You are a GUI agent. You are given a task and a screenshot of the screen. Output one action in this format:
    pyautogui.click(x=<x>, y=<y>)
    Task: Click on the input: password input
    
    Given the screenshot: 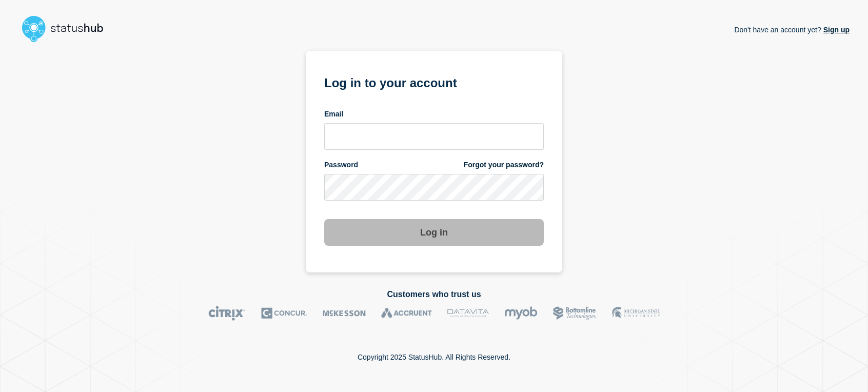 What is the action you would take?
    pyautogui.click(x=434, y=187)
    